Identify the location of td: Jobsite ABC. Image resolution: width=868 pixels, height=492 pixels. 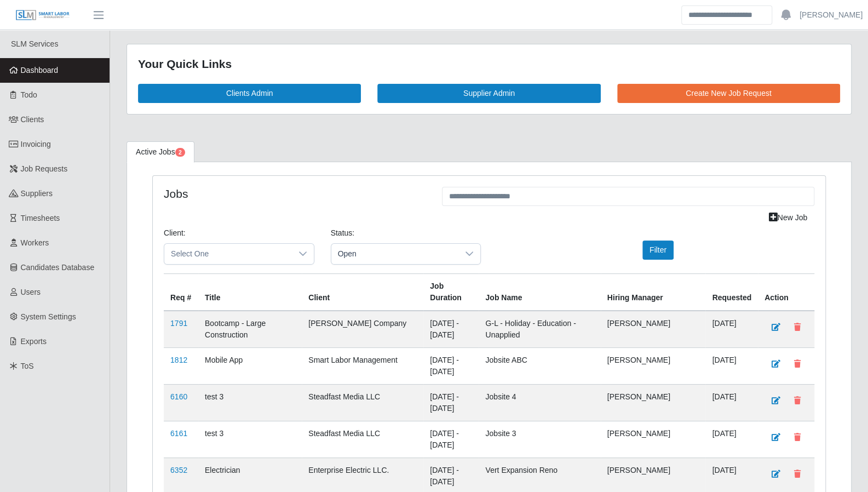
(540, 365).